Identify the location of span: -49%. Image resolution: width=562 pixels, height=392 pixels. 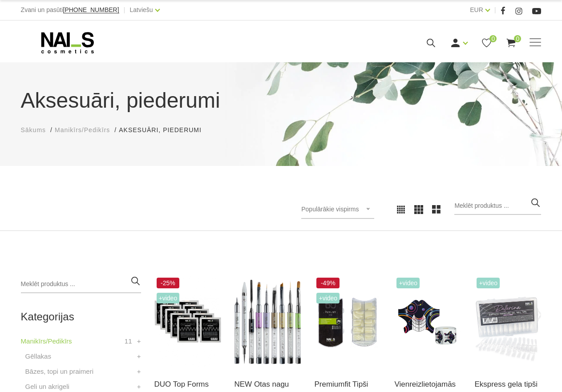
(328, 283).